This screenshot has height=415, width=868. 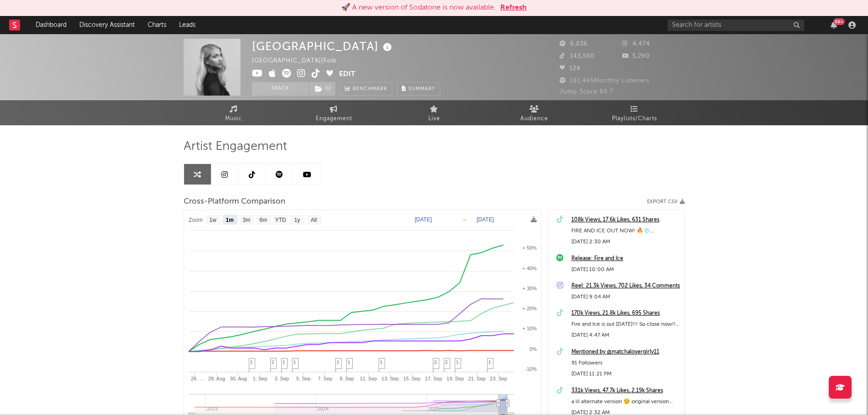 I want to click on a: 331k Views, 47.7k Likes, 2.19k Shares, so click(x=626, y=391).